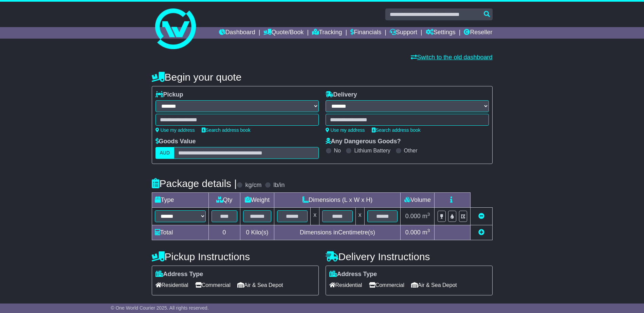 This screenshot has height=313, width=644. I want to click on label: AUD, so click(165, 153).